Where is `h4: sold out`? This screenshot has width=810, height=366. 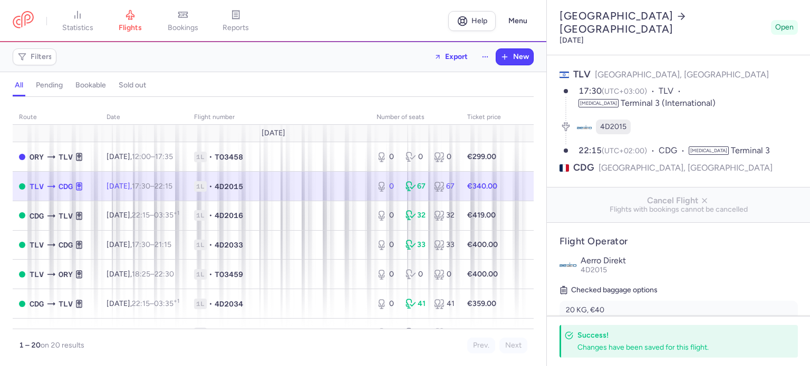
h4: sold out is located at coordinates (132, 85).